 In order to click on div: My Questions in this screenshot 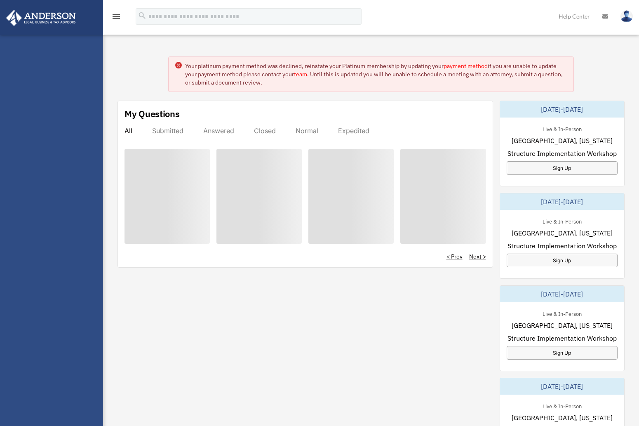, I will do `click(152, 114)`.